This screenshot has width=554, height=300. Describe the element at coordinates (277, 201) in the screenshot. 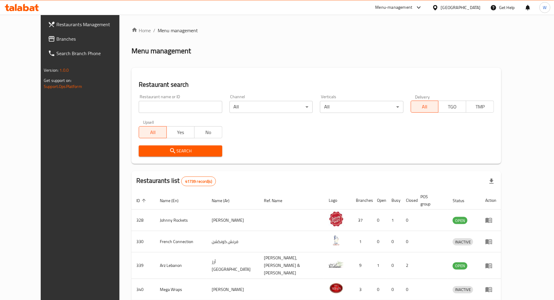

I see `span: Ref. Name` at that location.